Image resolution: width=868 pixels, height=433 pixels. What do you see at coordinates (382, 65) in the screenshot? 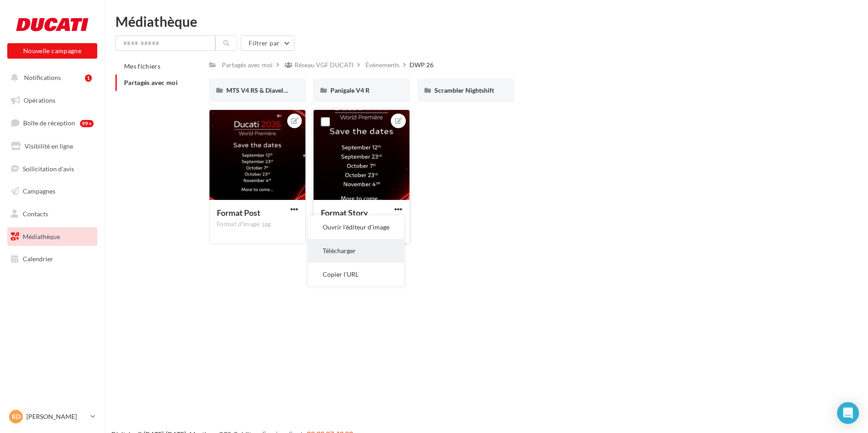
I see `div: Événements` at bounding box center [382, 65].